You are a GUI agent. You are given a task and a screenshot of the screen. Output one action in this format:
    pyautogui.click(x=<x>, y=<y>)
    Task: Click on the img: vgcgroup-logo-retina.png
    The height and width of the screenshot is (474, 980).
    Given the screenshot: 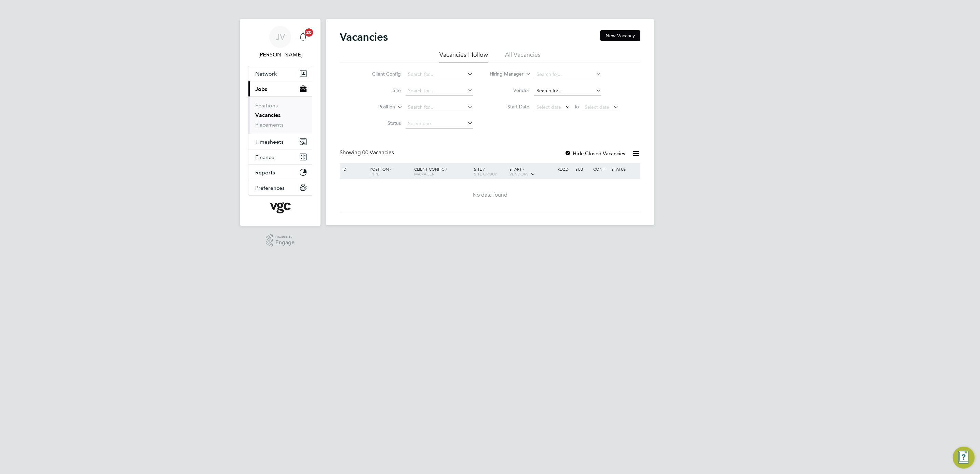 What is the action you would take?
    pyautogui.click(x=280, y=208)
    